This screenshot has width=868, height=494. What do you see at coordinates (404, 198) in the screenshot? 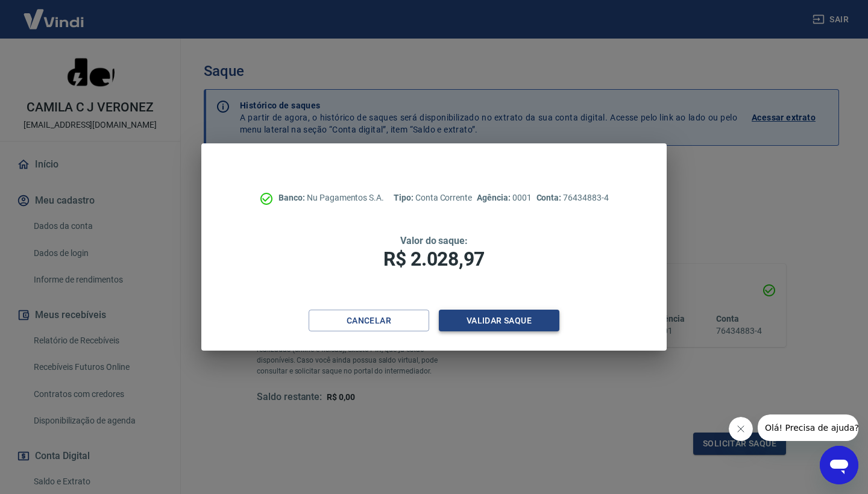
I see `span: Tipo:` at bounding box center [404, 198].